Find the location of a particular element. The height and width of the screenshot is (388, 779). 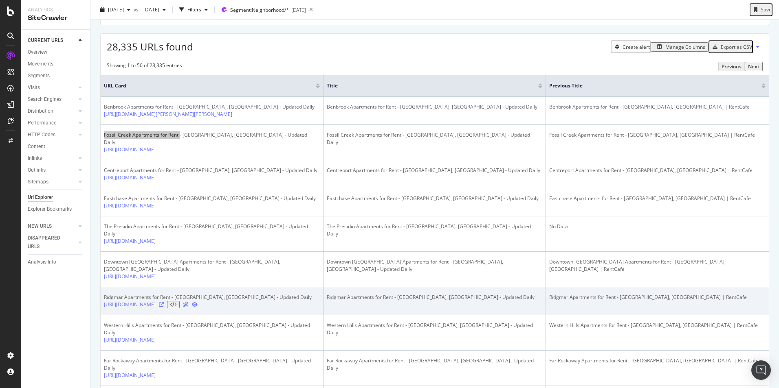

a: URL Inspection is located at coordinates (195, 305).